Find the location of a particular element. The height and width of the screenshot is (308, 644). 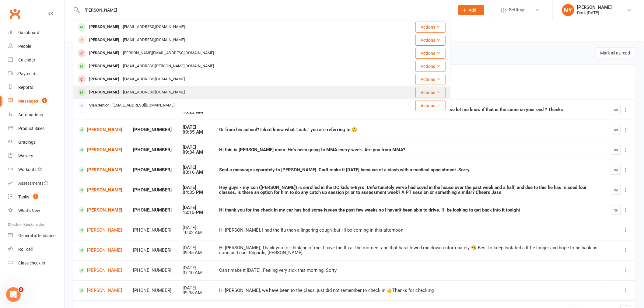

div: 09:34 AM is located at coordinates (195, 152).